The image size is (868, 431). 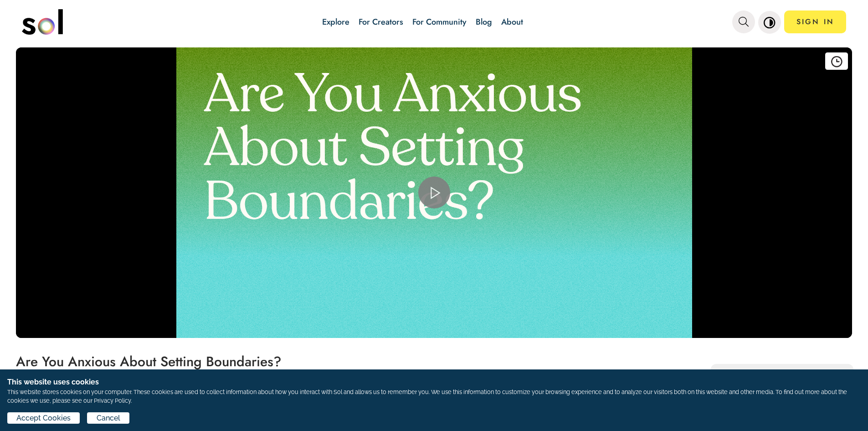 What do you see at coordinates (434, 192) in the screenshot?
I see `button: Play Video` at bounding box center [434, 192].